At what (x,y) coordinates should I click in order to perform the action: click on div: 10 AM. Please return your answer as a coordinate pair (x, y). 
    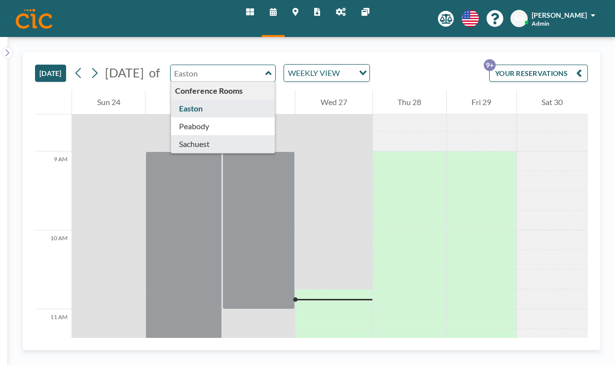
    Looking at the image, I should click on (53, 270).